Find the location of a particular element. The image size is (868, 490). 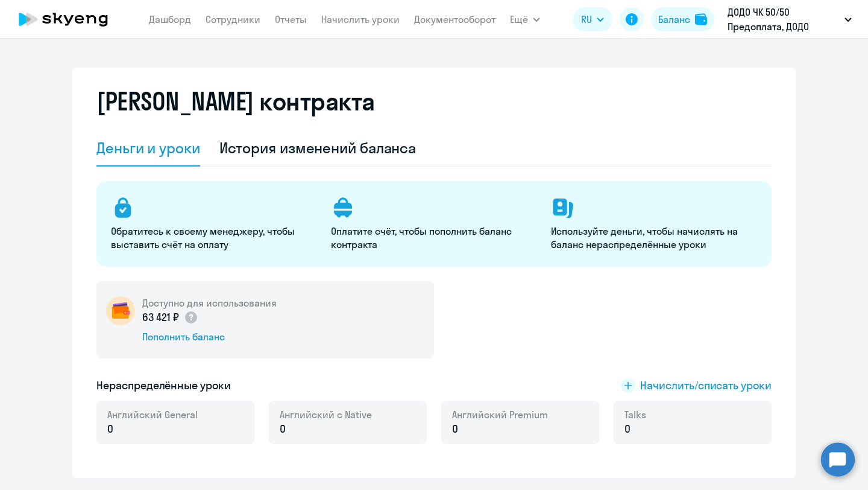

p: ДОДО ЧК 50/50 Предоплата, ДОДО ФРАНЧАЙЗИНГ, ООО is located at coordinates (784, 19).